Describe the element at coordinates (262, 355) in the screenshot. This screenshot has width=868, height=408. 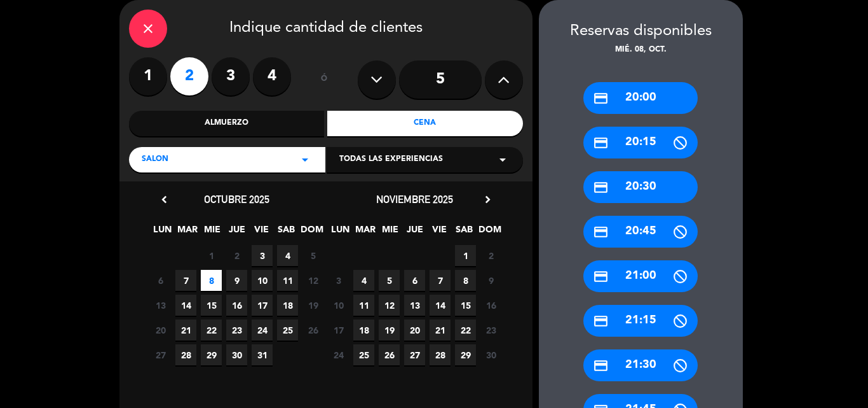
I see `span: 31` at that location.